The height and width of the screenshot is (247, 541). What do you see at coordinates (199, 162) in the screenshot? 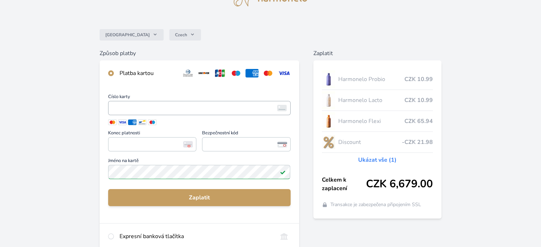
I see `span: Jméno na kartě` at bounding box center [199, 162].